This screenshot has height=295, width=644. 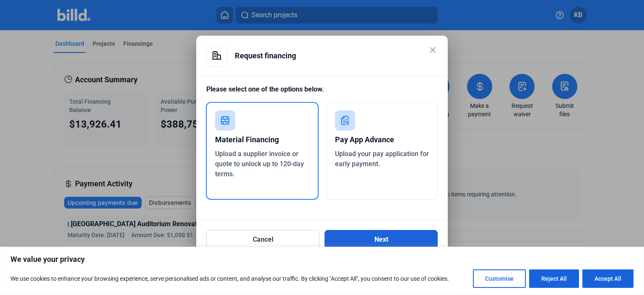 I want to click on button: Accept All, so click(x=608, y=278).